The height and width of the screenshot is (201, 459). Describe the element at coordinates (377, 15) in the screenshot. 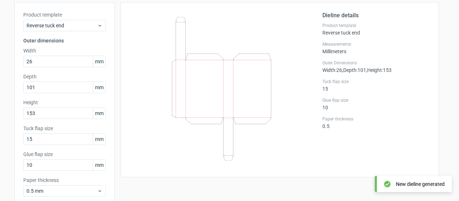

I see `h2: Dieline details` at that location.